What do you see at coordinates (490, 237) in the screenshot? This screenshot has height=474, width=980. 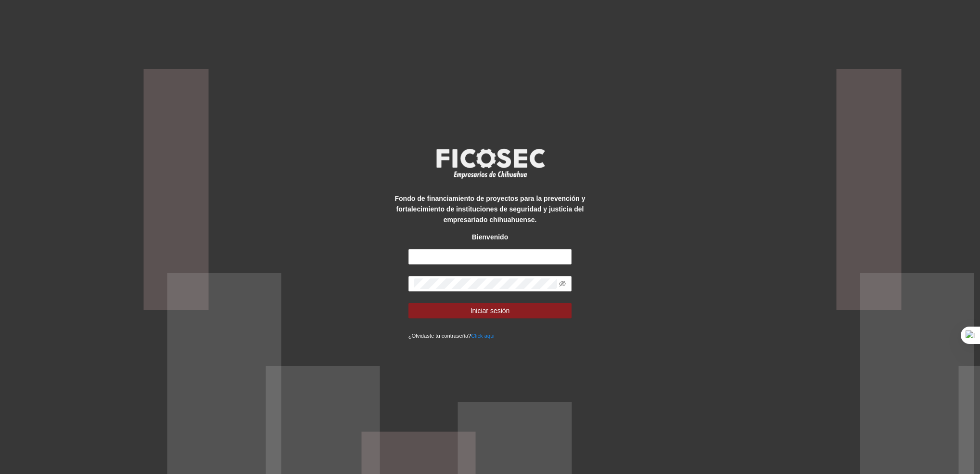 I see `strong: Bienvenido` at bounding box center [490, 237].